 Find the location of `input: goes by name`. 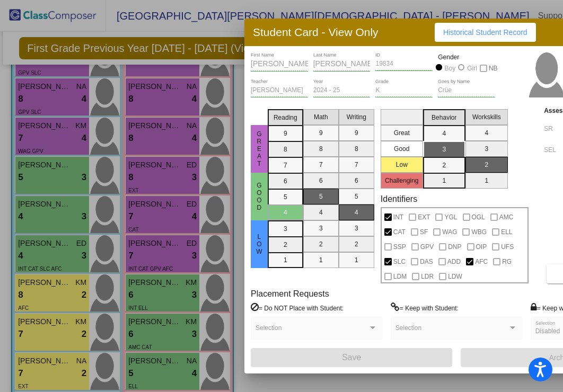

input: goes by name is located at coordinates (466, 91).